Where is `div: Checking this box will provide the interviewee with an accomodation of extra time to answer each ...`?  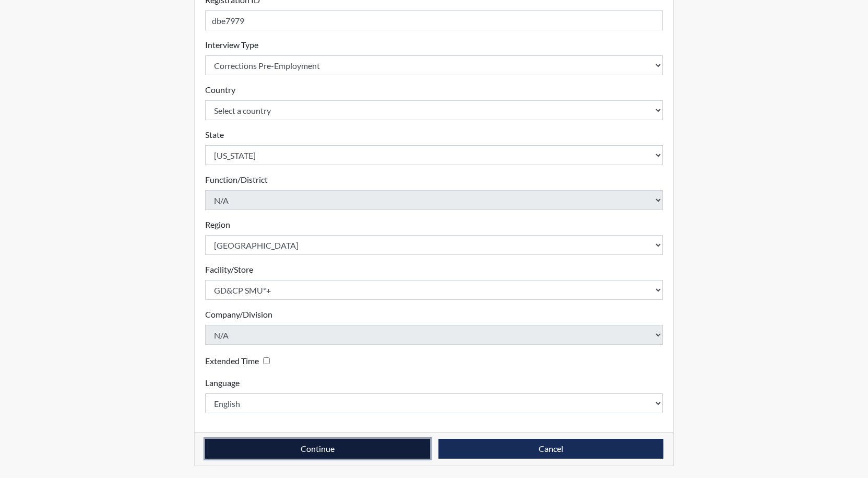 div: Checking this box will provide the interviewee with an accomodation of extra time to answer each ... is located at coordinates (239, 360).